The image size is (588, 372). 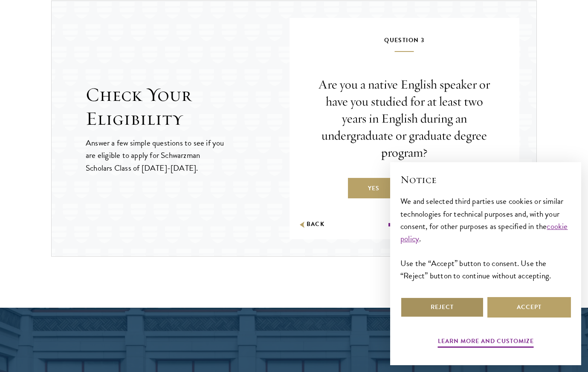 I want to click on button: Learn more and customize, so click(x=486, y=342).